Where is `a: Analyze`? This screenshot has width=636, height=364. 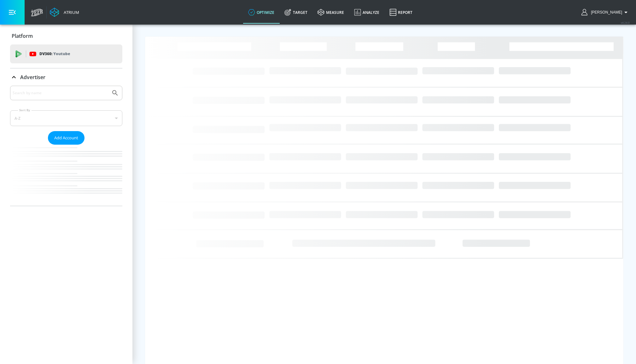 a: Analyze is located at coordinates (367, 12).